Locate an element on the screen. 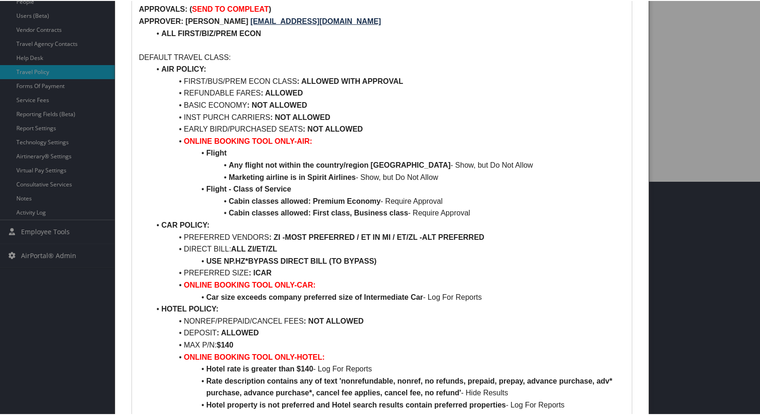 This screenshot has height=415, width=760. strong: ONLINE BOOKING TOOL ONLY-HOTEL: is located at coordinates (254, 356).